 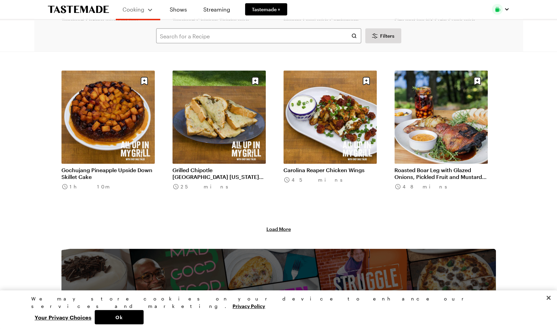 I want to click on button: Ok, so click(x=119, y=317).